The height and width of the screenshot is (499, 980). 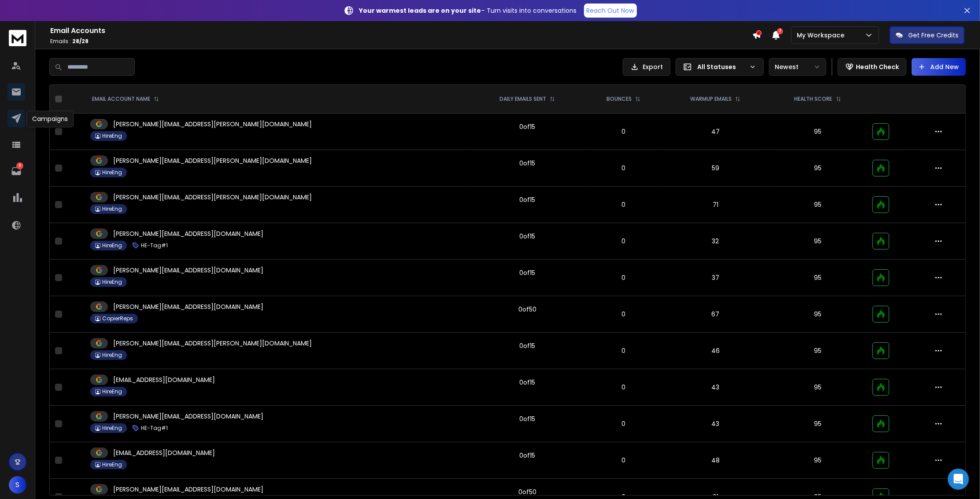 What do you see at coordinates (80, 41) in the screenshot?
I see `span: 28 / 28` at bounding box center [80, 41].